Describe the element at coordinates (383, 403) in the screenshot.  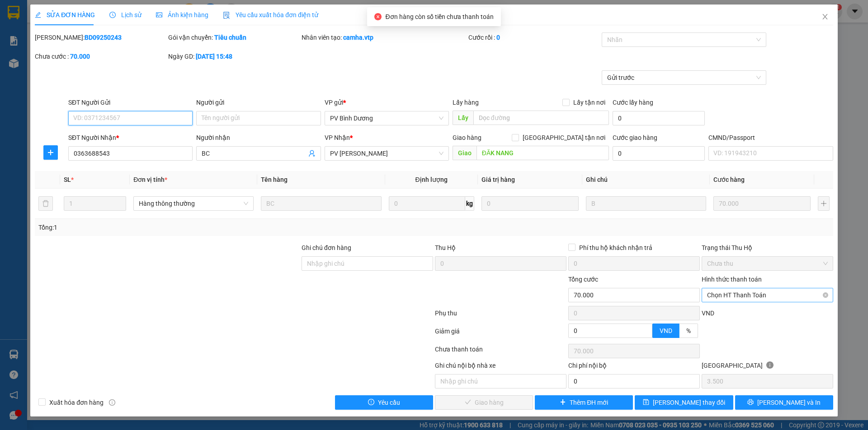
I see `button: exclamation-circleYêu cầu` at that location.